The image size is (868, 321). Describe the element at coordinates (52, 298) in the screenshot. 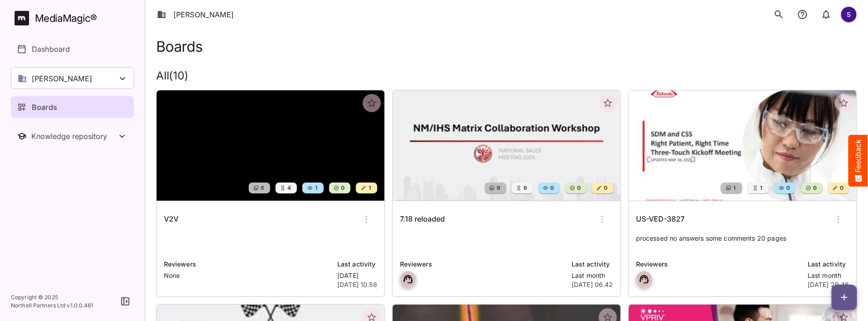

I see `p: Copyright © 2025` at that location.